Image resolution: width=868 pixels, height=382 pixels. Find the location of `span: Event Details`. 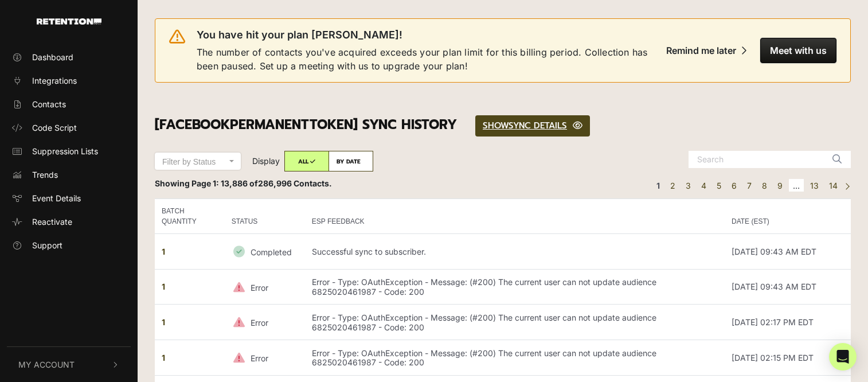

span: Event Details is located at coordinates (56, 198).